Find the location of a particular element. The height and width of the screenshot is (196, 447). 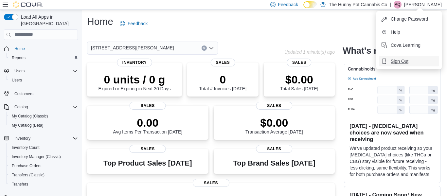

a: Reports is located at coordinates (19, 58).